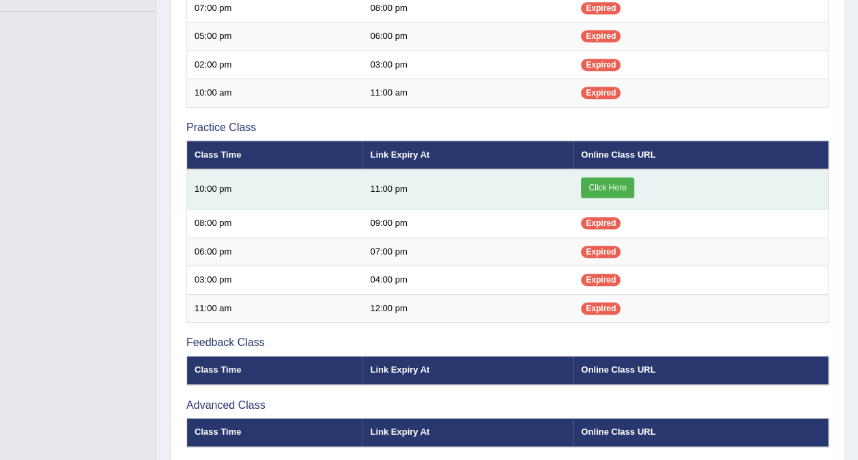 The width and height of the screenshot is (858, 460). What do you see at coordinates (468, 189) in the screenshot?
I see `td: 11:00 pm` at bounding box center [468, 189].